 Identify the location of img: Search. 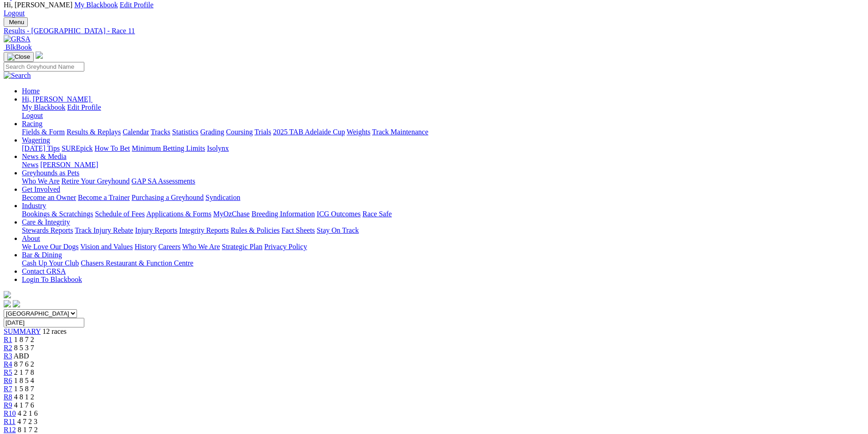
(17, 76).